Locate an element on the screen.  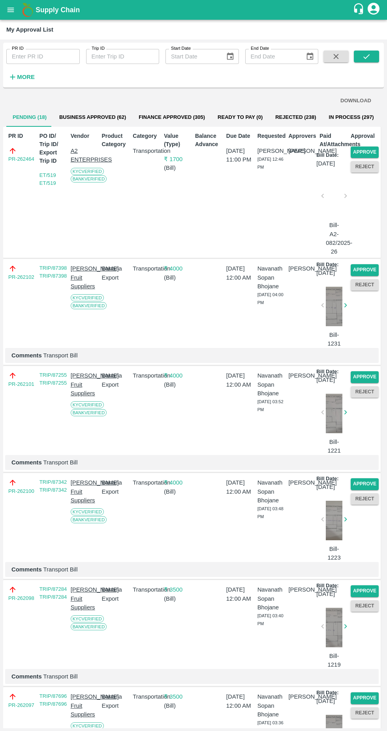
p: Approval is located at coordinates (365, 136).